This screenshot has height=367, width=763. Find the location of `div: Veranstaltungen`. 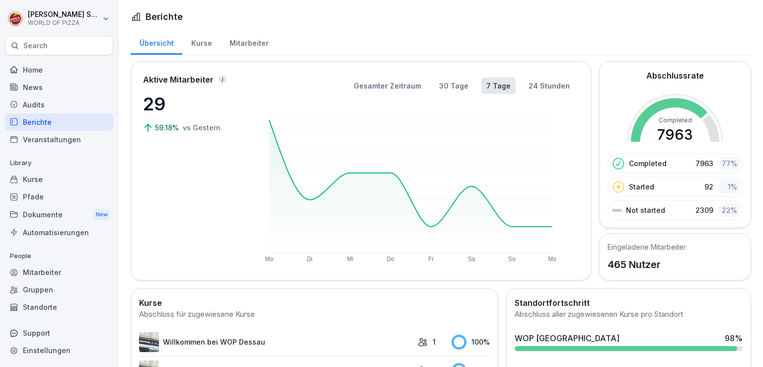

div: Veranstaltungen is located at coordinates (59, 139).